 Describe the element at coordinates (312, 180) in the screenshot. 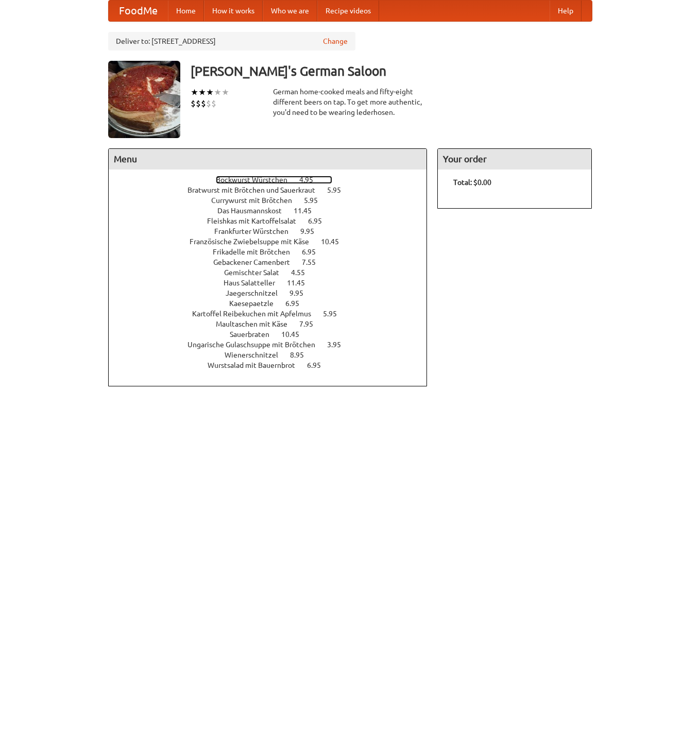

I see `span: 4.95` at that location.